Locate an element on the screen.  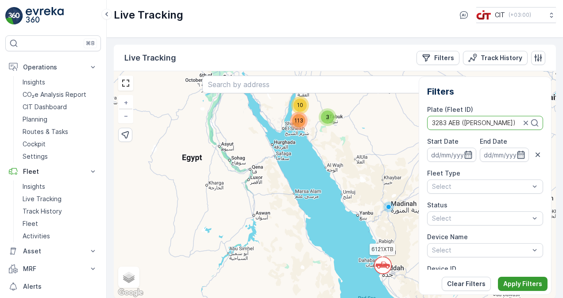
p: Apply Filters is located at coordinates (523, 284).